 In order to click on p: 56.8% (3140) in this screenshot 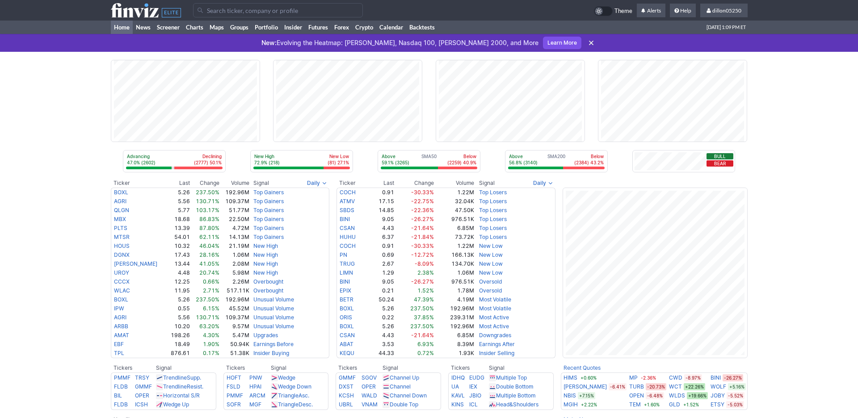, I will do `click(523, 163)`.